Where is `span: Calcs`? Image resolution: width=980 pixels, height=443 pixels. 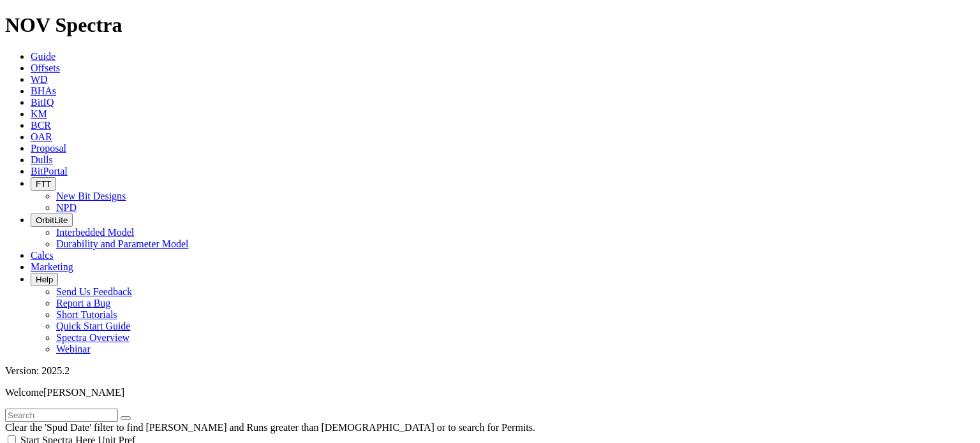
span: Calcs is located at coordinates (42, 255).